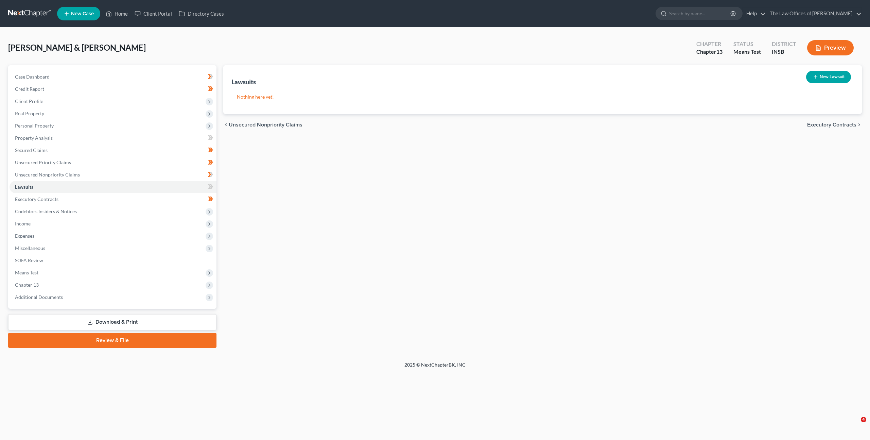 Image resolution: width=870 pixels, height=440 pixels. What do you see at coordinates (29, 260) in the screenshot?
I see `span: SOFA Review` at bounding box center [29, 260].